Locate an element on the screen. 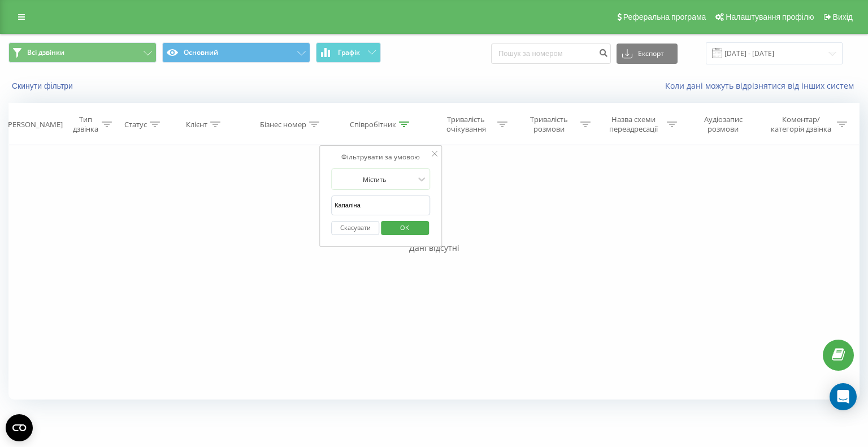 This screenshot has width=868, height=447. div: Бізнес номер is located at coordinates (283, 124).